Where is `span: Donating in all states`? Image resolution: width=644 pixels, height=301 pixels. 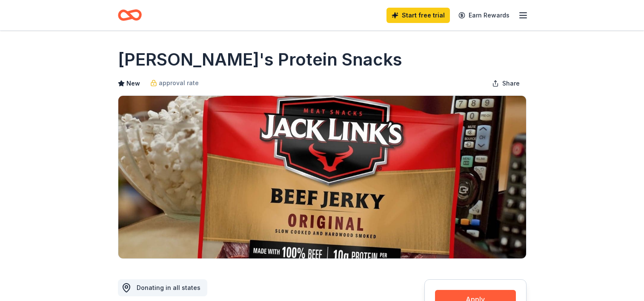 span: Donating in all states is located at coordinates (168, 287).